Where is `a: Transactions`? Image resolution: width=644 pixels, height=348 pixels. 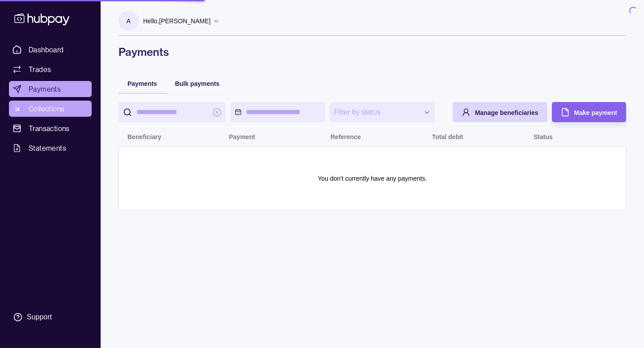
a: Transactions is located at coordinates (50, 128).